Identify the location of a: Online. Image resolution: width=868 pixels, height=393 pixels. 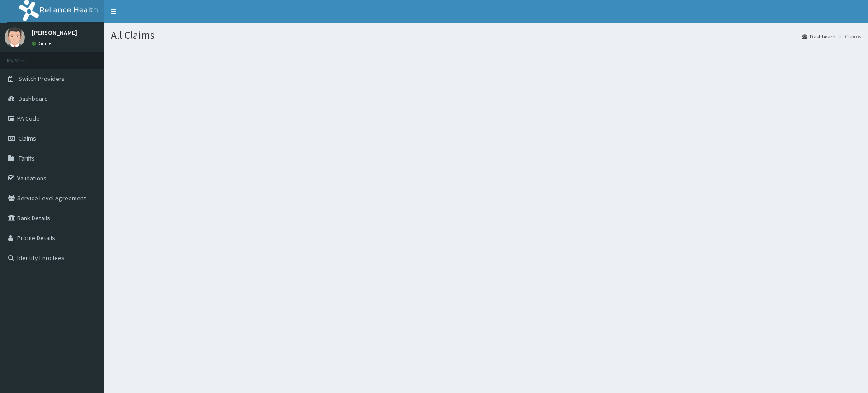
(42, 43).